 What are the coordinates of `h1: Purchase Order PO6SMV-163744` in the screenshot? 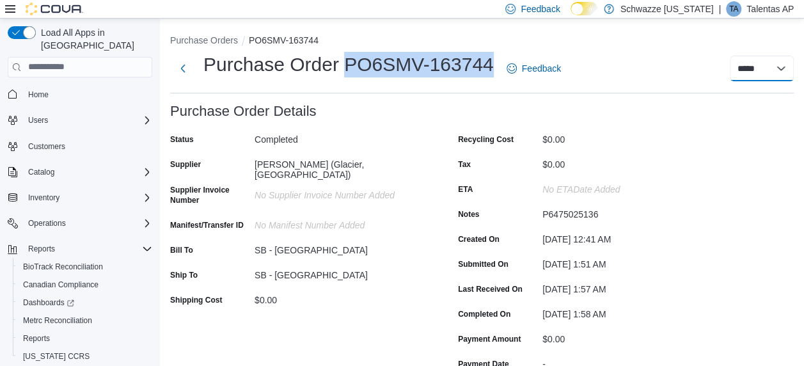 It's located at (349, 65).